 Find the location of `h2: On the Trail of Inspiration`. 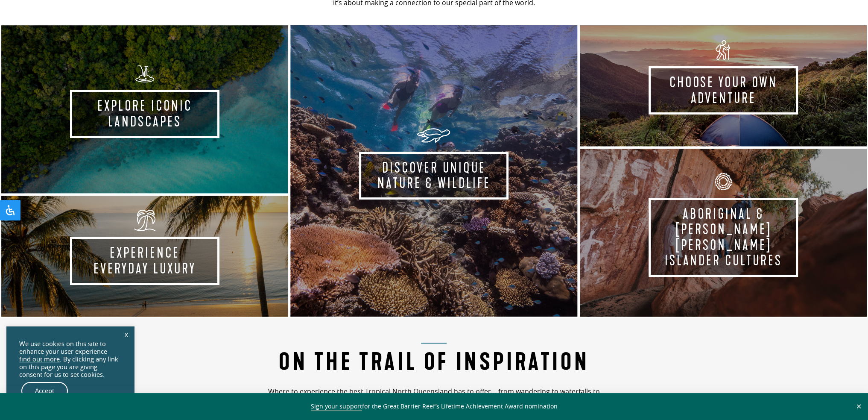

h2: On the Trail of Inspiration is located at coordinates (434, 359).